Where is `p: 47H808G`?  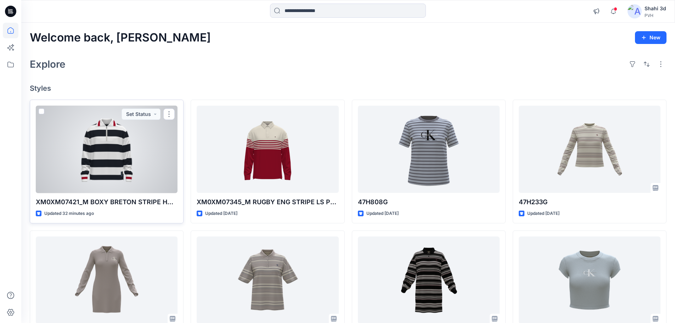 p: 47H808G is located at coordinates (429, 202).